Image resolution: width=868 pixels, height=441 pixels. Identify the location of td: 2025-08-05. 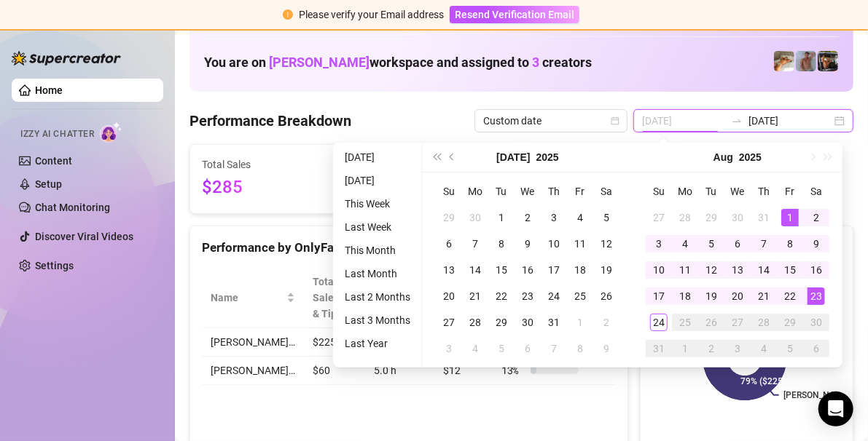
(501, 349).